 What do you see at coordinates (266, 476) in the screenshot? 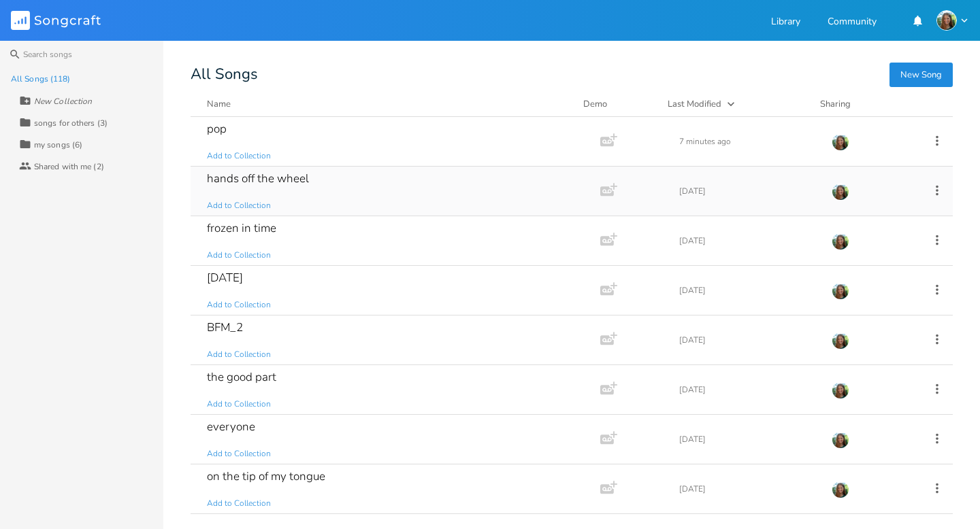
I see `div: on the tip of my tongue` at bounding box center [266, 476].